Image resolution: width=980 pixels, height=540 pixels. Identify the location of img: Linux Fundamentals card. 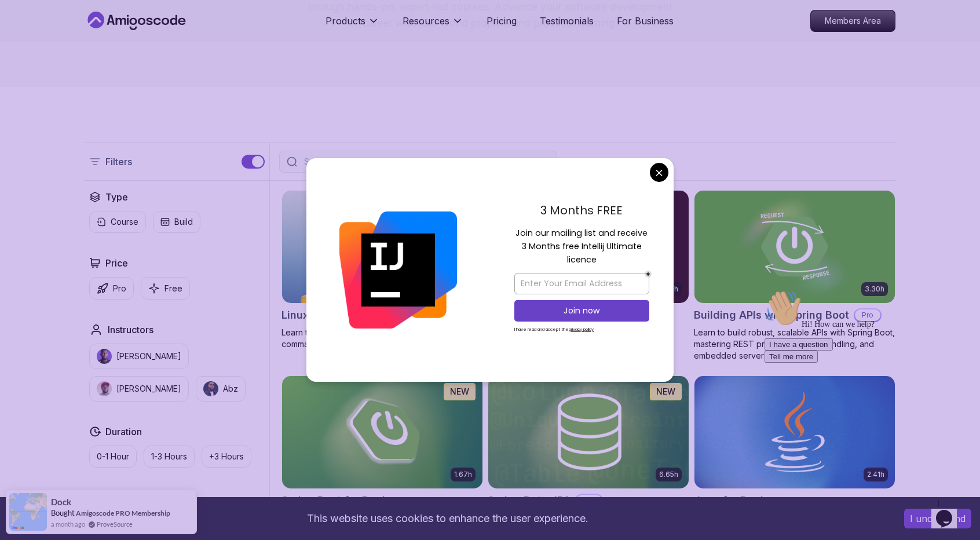
(382, 247).